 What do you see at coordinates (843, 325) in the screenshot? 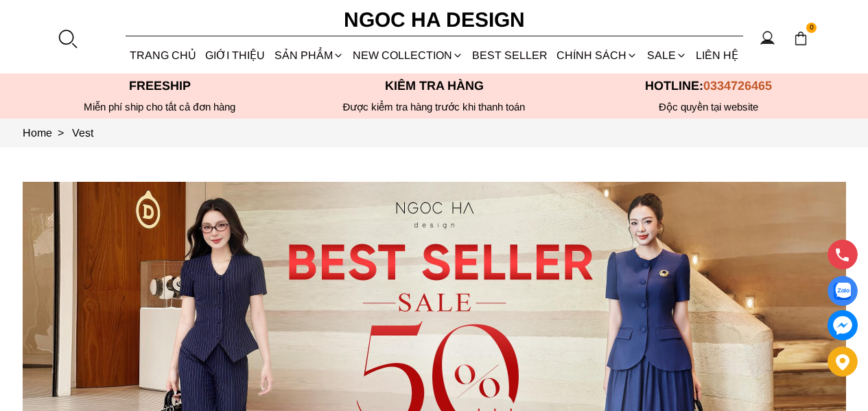
I see `a: messenger` at bounding box center [843, 325].